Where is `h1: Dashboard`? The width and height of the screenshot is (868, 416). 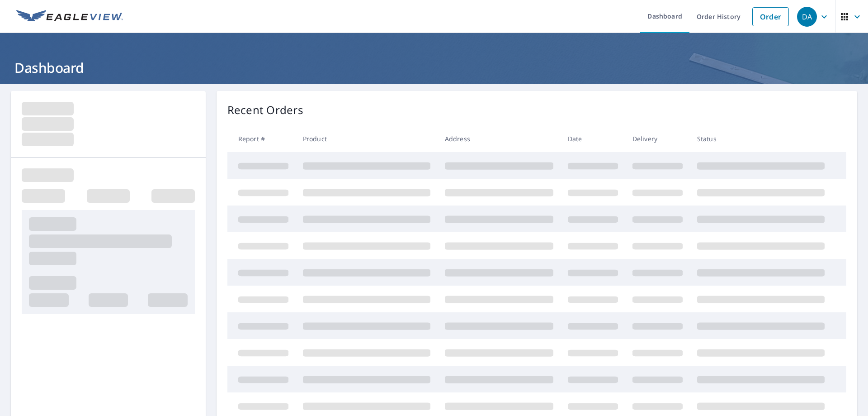
h1: Dashboard is located at coordinates (434, 67).